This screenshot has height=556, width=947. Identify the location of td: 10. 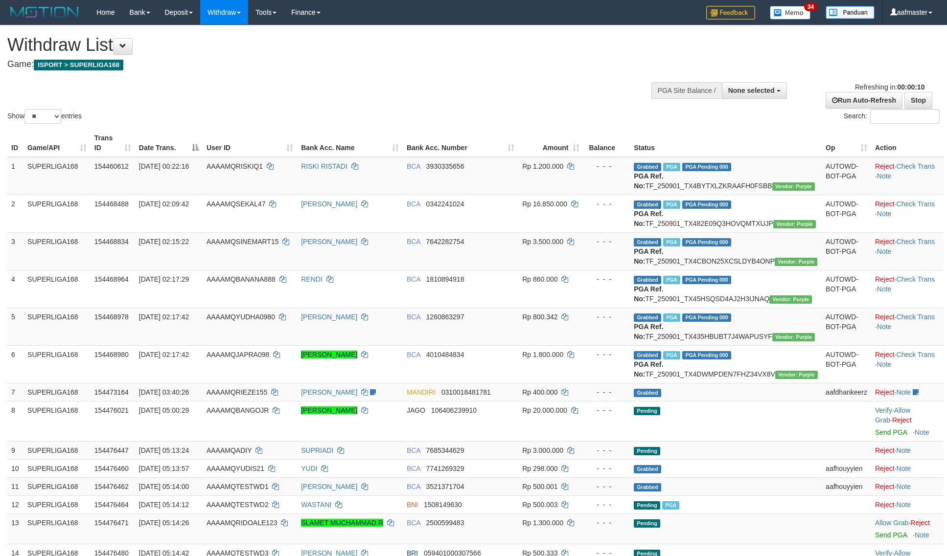
(15, 468).